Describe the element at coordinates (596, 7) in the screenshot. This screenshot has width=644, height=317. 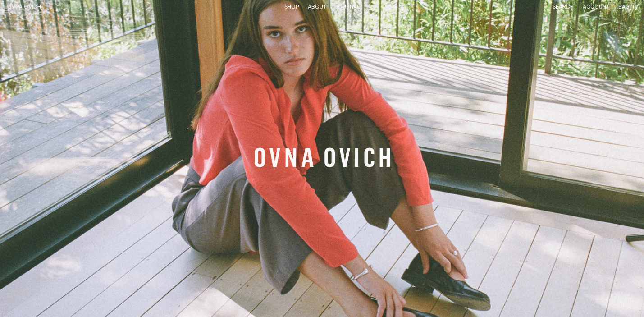
I see `a: Account` at that location.